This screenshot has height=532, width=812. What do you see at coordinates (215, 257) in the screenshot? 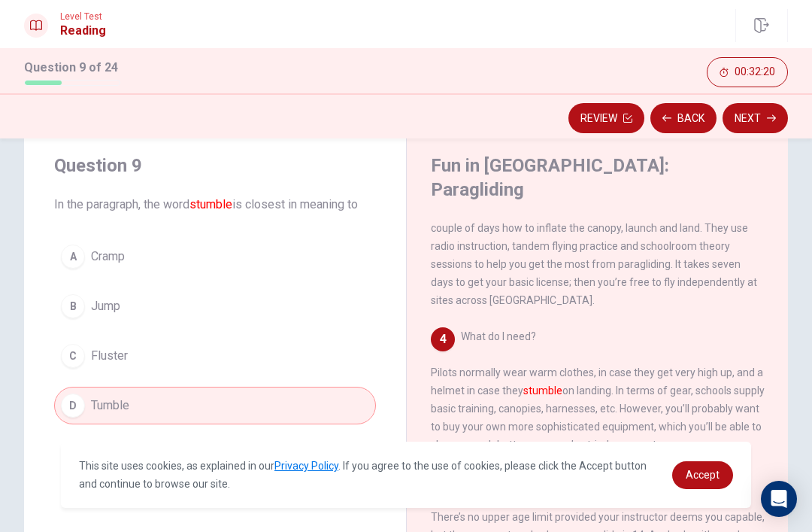
I see `button: ACramp` at bounding box center [215, 257].